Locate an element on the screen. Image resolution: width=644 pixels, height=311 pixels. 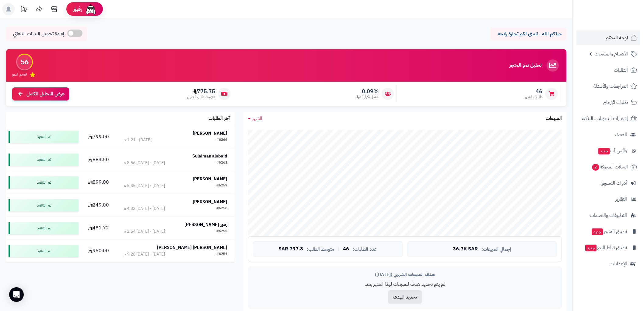
a: تطبيق نقاط البيعجديد is located at coordinates (608, 248).